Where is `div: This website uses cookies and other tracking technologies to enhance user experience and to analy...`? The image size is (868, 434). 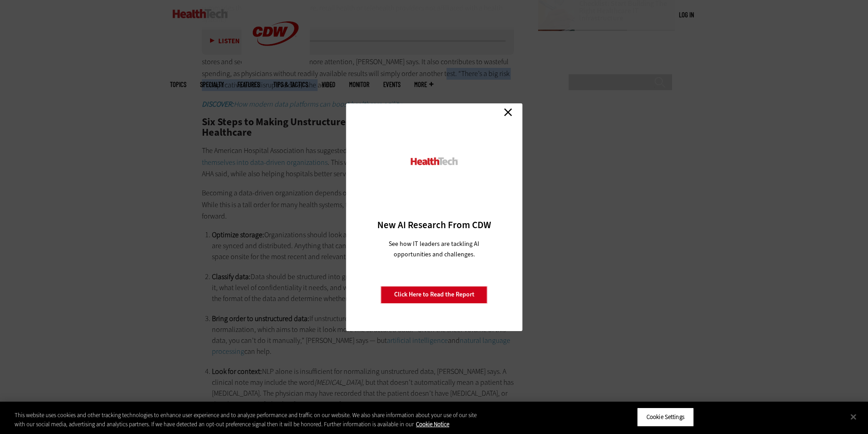
div: This website uses cookies and other tracking technologies to enhance user experience and to analy... is located at coordinates (246, 420).